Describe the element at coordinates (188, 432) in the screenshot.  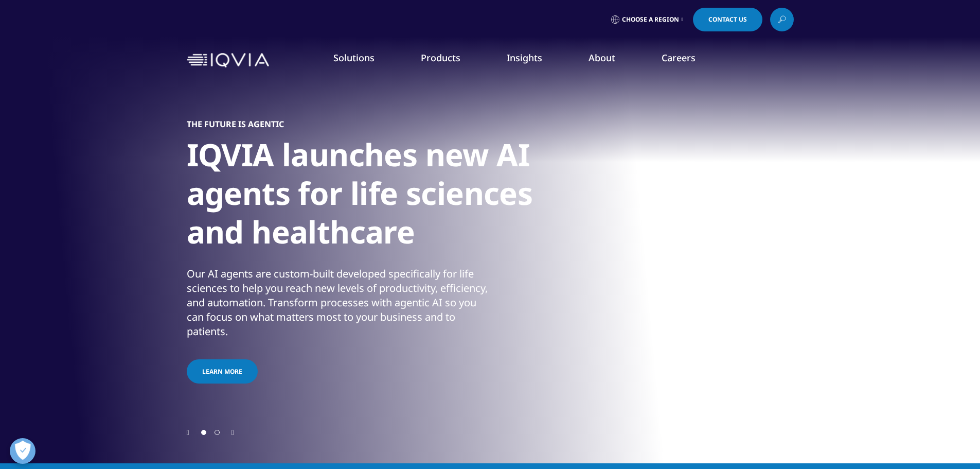
I see `div: Previous slide` at that location.